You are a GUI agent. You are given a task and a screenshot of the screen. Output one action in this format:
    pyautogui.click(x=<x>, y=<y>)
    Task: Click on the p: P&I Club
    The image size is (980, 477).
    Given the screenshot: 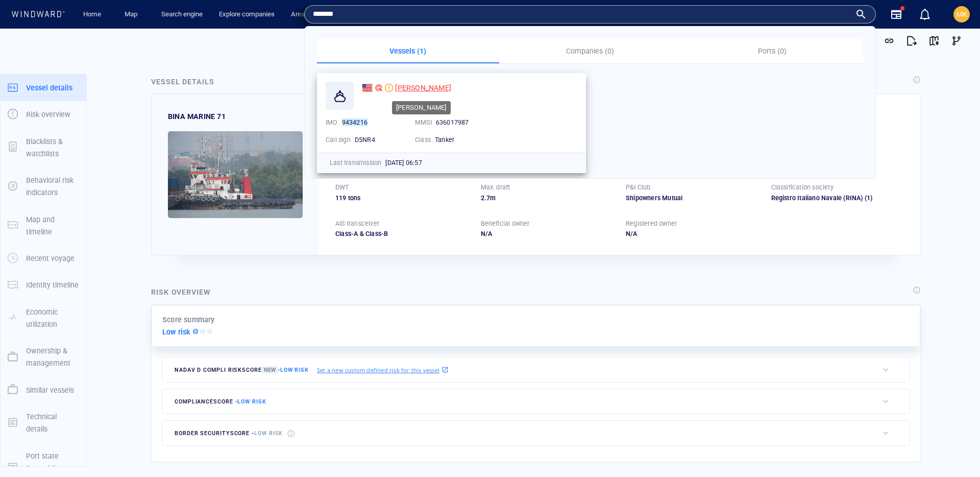 What is the action you would take?
    pyautogui.click(x=638, y=187)
    